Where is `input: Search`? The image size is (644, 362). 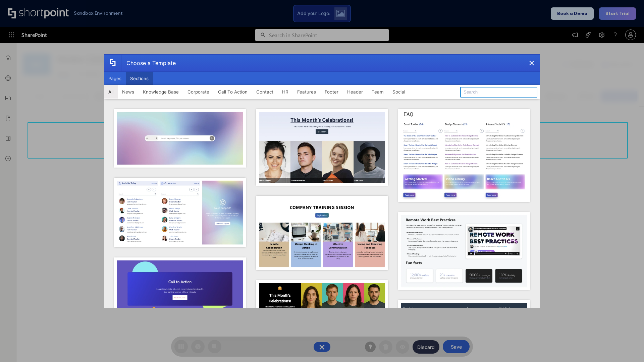 input: Search is located at coordinates (499, 92).